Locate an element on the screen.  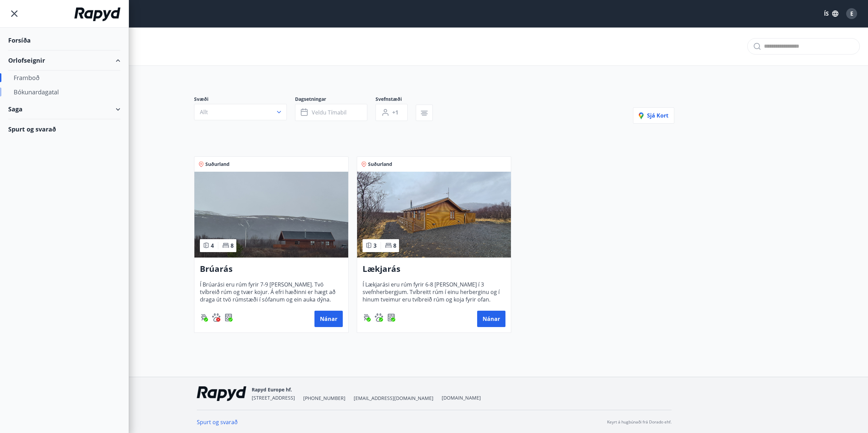
h3: Lækjarás is located at coordinates (434, 269).